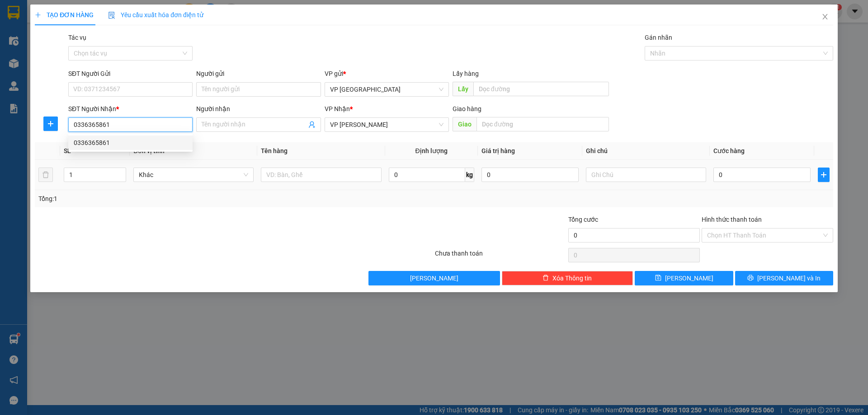 This screenshot has height=415, width=868. I want to click on label: Tác vụ, so click(77, 37).